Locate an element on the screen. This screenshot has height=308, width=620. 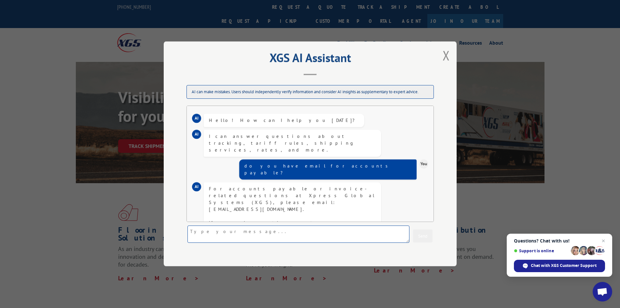
div: do you have email for accounts payable? is located at coordinates (328, 169).